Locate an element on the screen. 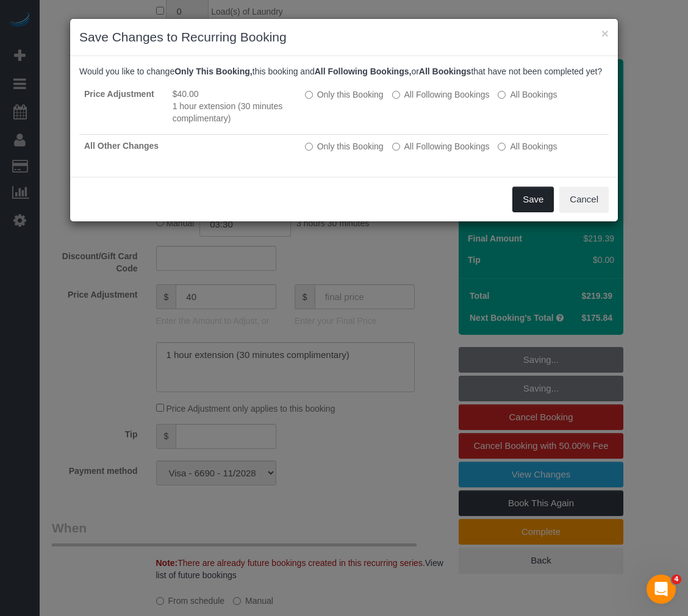 The width and height of the screenshot is (688, 616). b: Only This Booking, is located at coordinates (213, 72).